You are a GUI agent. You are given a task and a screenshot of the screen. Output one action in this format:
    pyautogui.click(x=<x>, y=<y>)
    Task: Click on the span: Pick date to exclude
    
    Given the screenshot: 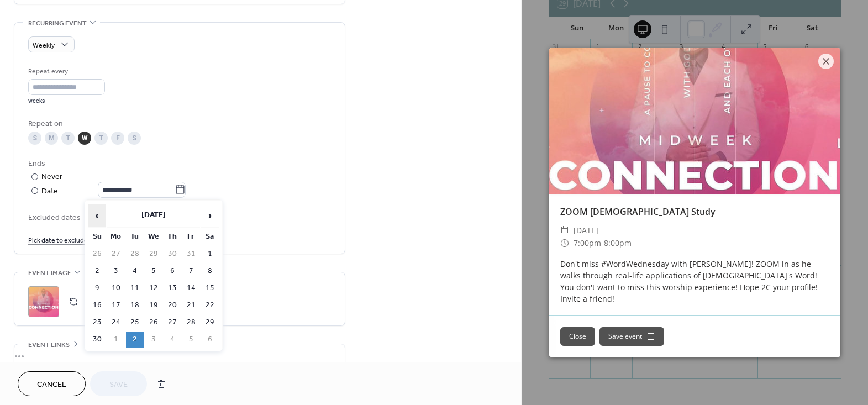 What is the action you would take?
    pyautogui.click(x=58, y=240)
    